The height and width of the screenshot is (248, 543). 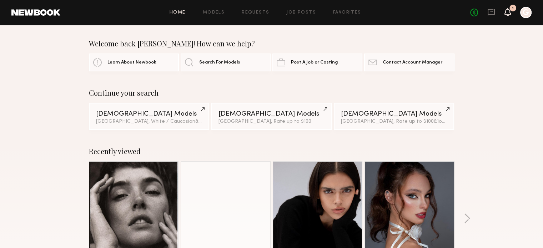 I want to click on a: Search For Models, so click(x=226, y=63).